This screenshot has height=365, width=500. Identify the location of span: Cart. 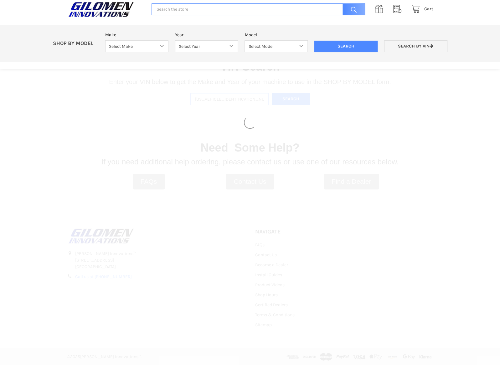
(428, 9).